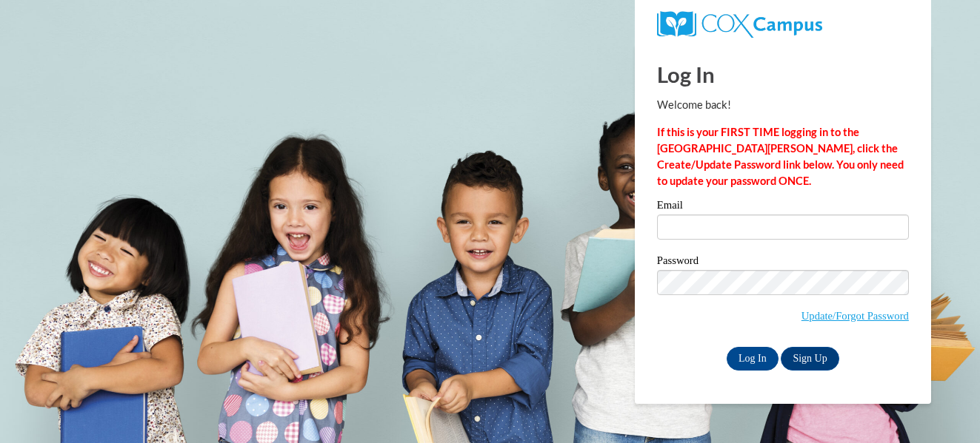 Image resolution: width=980 pixels, height=443 pixels. I want to click on a: Update/Forgot Password, so click(855, 316).